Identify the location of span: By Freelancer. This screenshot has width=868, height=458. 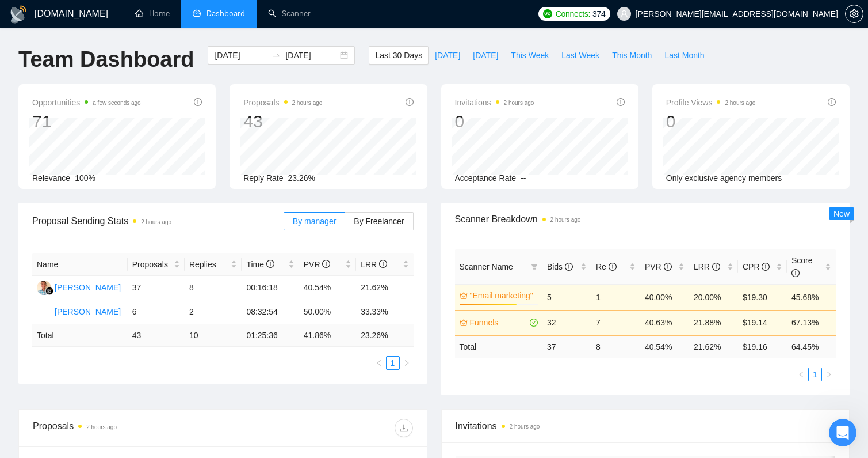
(378, 221).